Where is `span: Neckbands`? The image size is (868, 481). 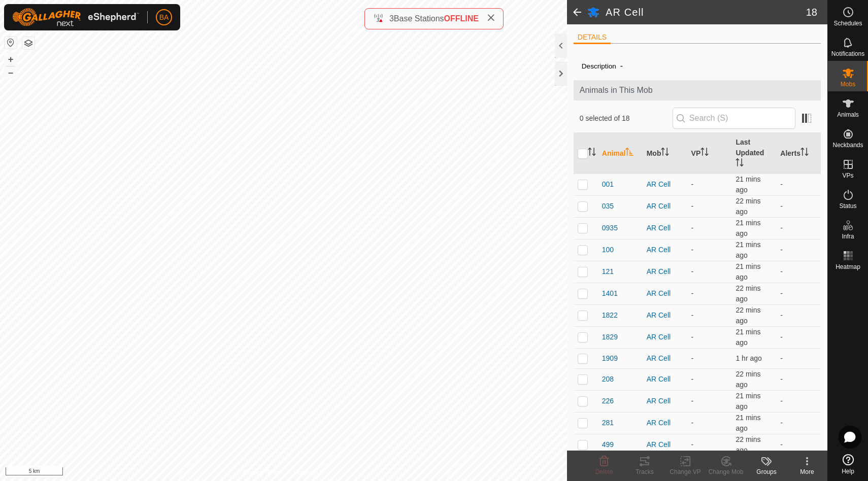
span: Neckbands is located at coordinates (847, 145).